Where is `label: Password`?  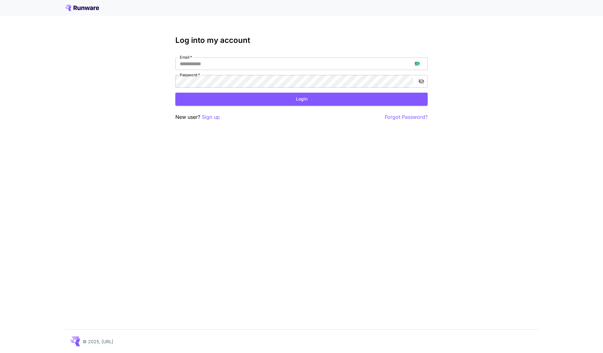
label: Password is located at coordinates (190, 75).